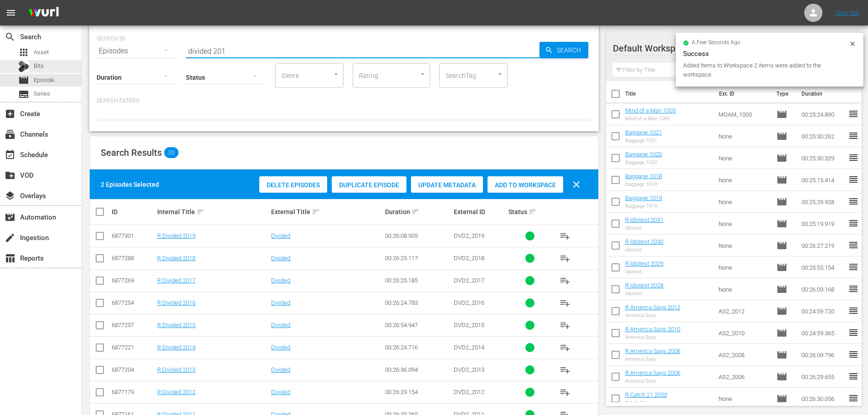 This screenshot has height=415, width=868. What do you see at coordinates (716, 43) in the screenshot?
I see `span: a few seconds ago` at bounding box center [716, 43].